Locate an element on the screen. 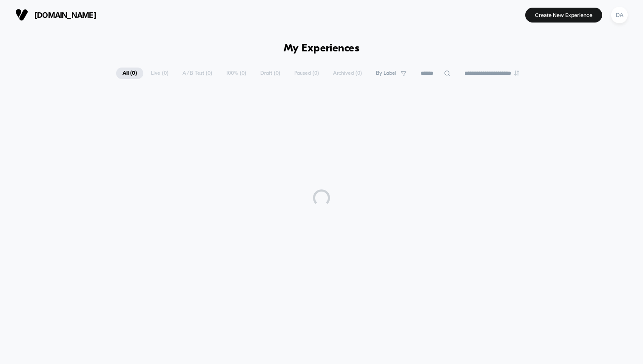  button: Create New Experience is located at coordinates (564, 15).